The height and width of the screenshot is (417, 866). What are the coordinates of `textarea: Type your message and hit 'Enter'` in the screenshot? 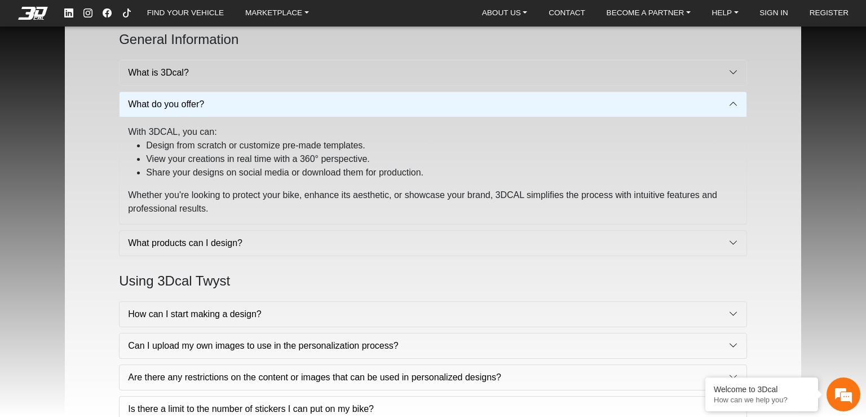 It's located at (110, 294).